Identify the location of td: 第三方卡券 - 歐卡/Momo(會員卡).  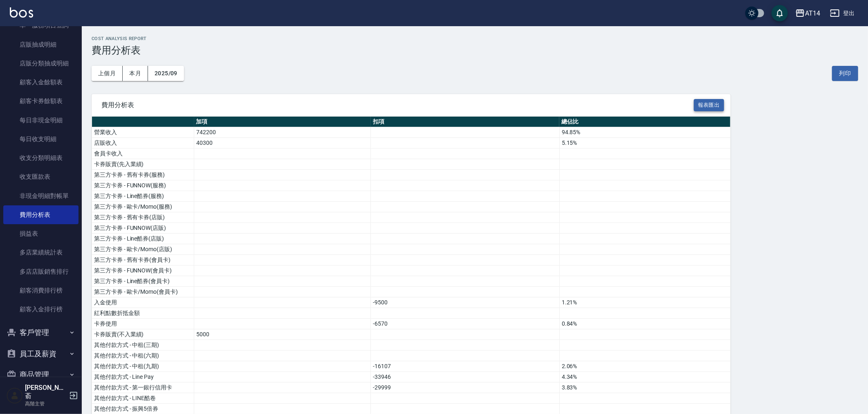
(143, 292).